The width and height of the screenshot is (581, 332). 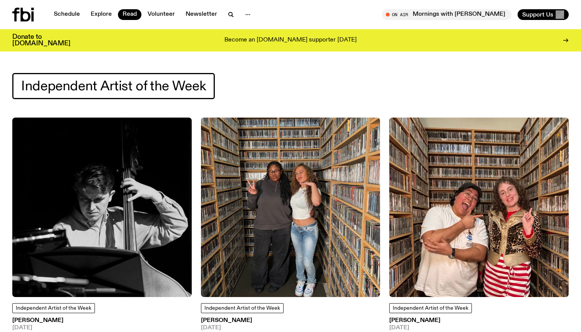 I want to click on a: Schedule, so click(x=67, y=15).